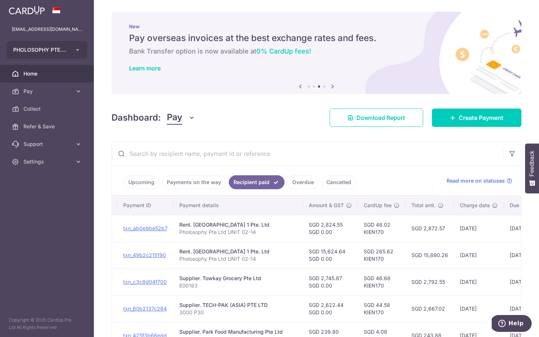 Image resolution: width=539 pixels, height=337 pixels. I want to click on td: SGD 2,824.55 SGD 0.00, so click(330, 228).